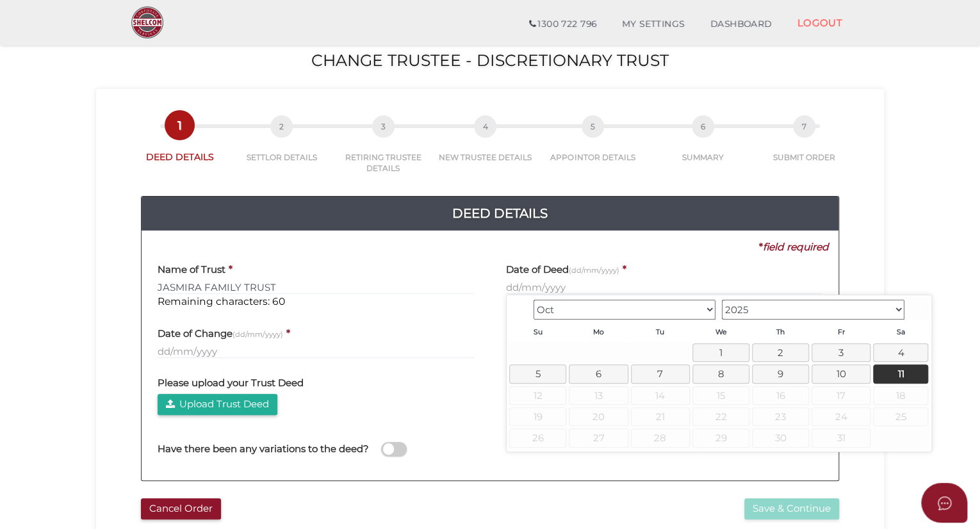  What do you see at coordinates (796, 247) in the screenshot?
I see `i: field required` at bounding box center [796, 247].